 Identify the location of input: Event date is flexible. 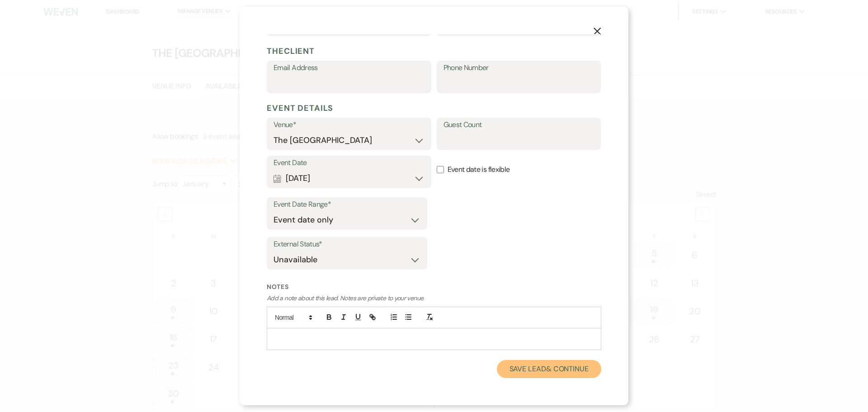
(440, 170).